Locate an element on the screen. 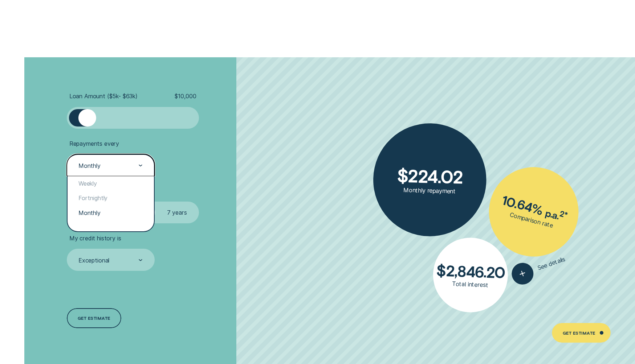  button: See details is located at coordinates (538, 268).